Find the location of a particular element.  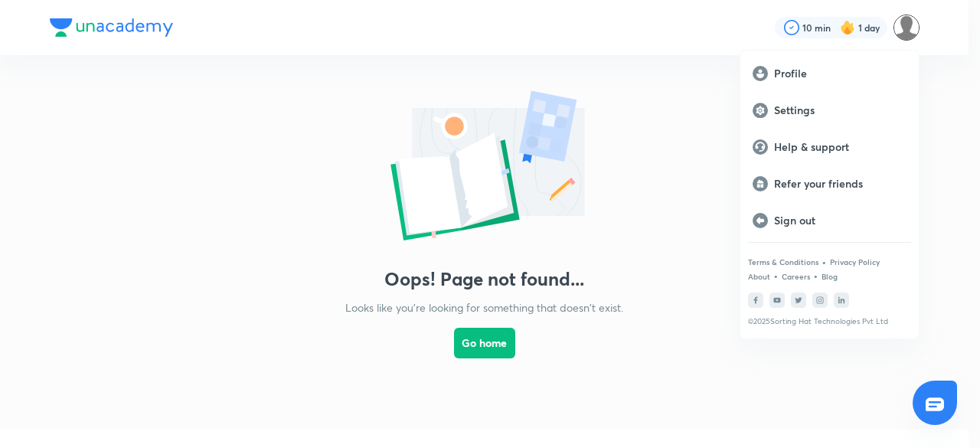

a: Refer your friends is located at coordinates (830, 184).